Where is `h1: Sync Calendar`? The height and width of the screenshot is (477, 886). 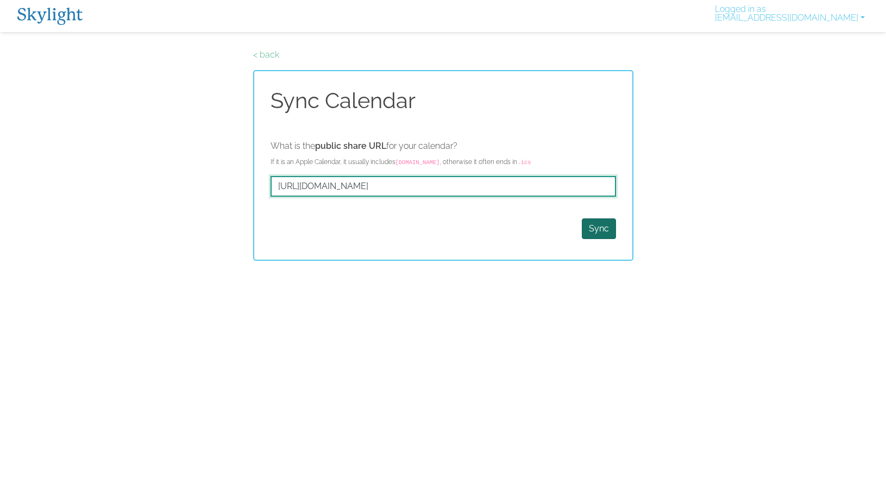 h1: Sync Calendar is located at coordinates (444, 101).